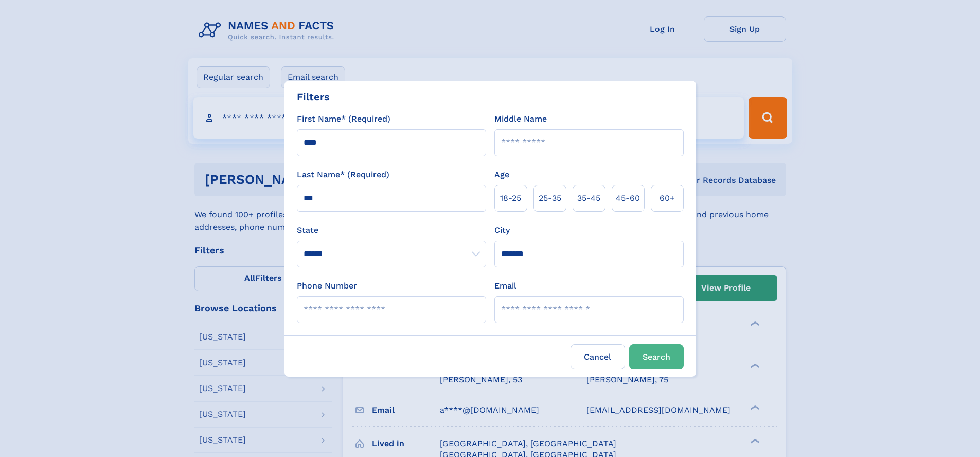 This screenshot has height=457, width=980. Describe the element at coordinates (502, 230) in the screenshot. I see `label: City` at that location.